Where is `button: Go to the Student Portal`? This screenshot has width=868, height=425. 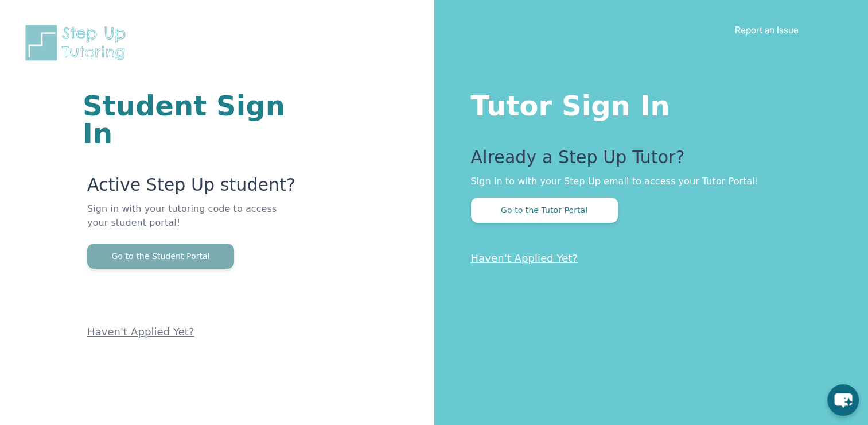
button: Go to the Student Portal is located at coordinates (161, 256).